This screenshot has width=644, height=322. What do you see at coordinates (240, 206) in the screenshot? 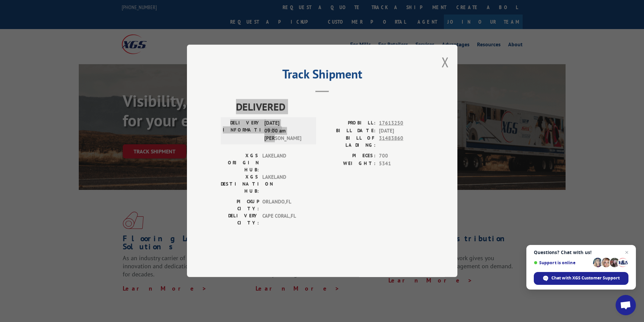
I see `label: PICKUP CITY:` at bounding box center [240, 206].